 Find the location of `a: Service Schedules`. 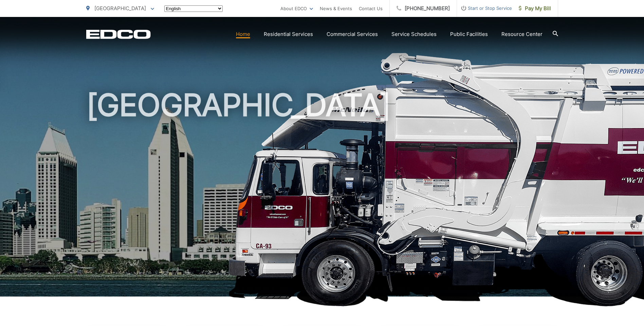

a: Service Schedules is located at coordinates (414, 35).